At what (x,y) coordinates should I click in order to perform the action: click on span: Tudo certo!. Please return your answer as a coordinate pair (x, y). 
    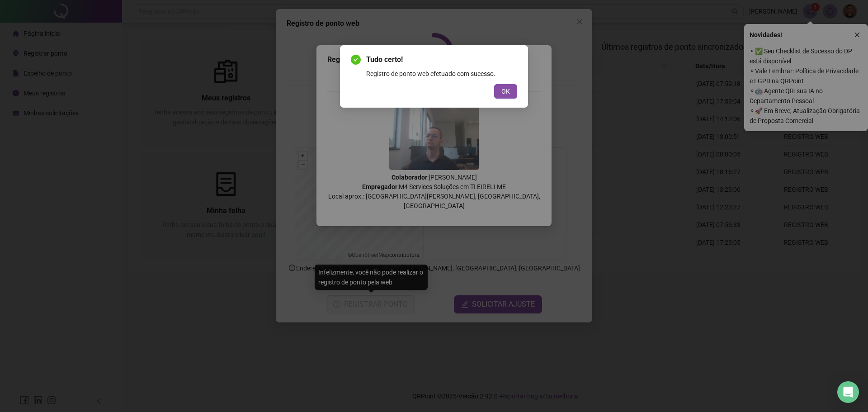
    Looking at the image, I should click on (441, 60).